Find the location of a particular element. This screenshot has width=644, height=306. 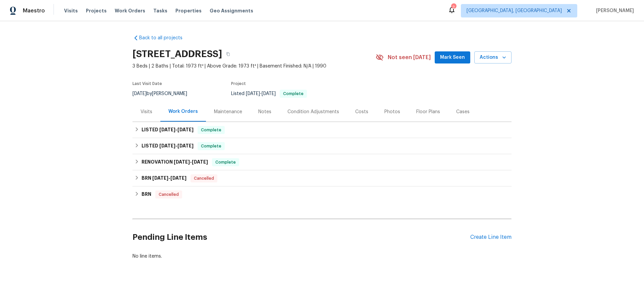

span: Project is located at coordinates (238, 84).